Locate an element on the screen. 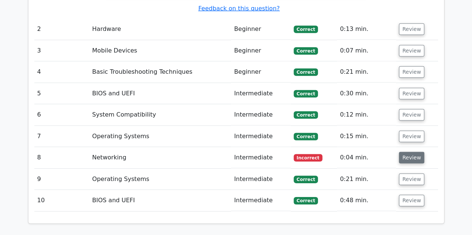 This screenshot has height=235, width=472. td: Mobile Devices is located at coordinates (160, 51).